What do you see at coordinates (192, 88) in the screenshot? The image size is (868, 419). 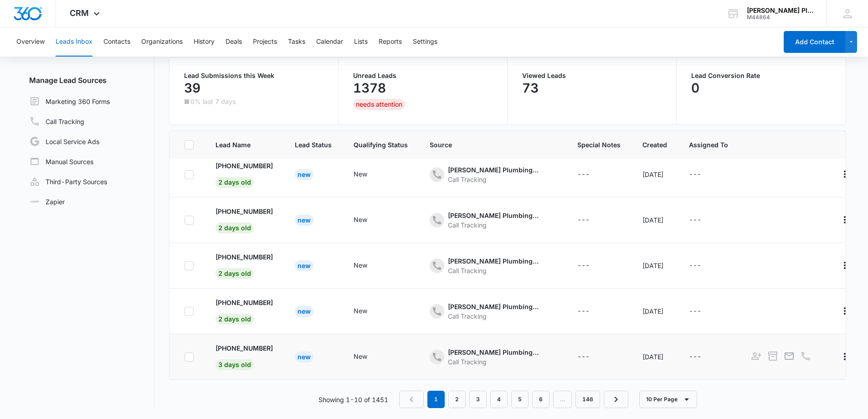 I see `p: 39` at bounding box center [192, 88].